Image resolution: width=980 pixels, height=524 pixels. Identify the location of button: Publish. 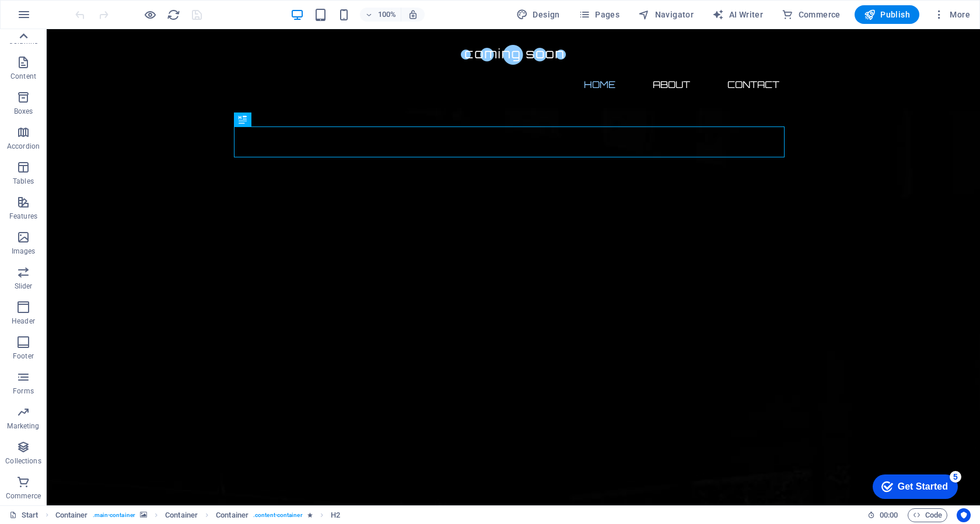
(887, 14).